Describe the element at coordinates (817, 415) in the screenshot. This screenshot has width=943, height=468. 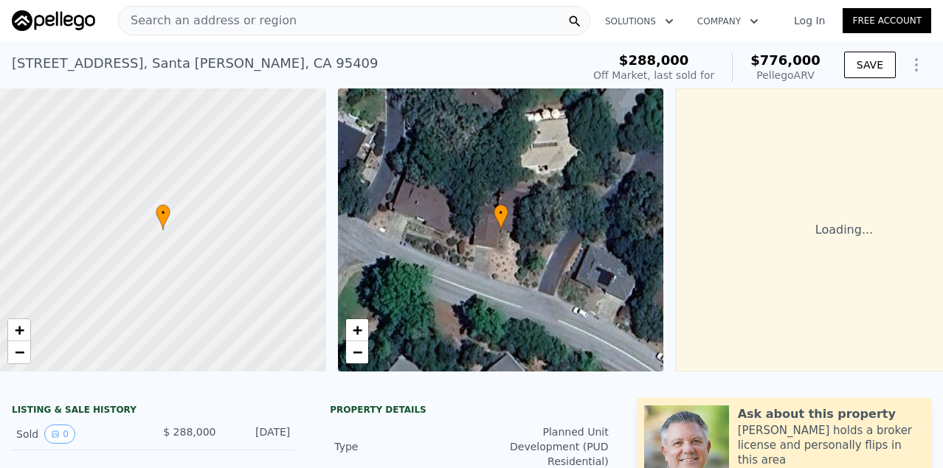
I see `div: Ask about this property` at that location.